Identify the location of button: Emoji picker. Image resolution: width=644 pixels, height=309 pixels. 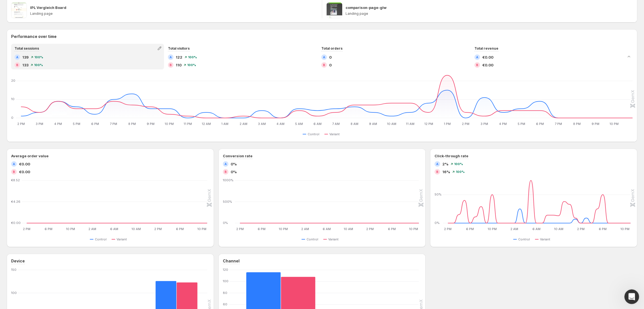
(11, 185).